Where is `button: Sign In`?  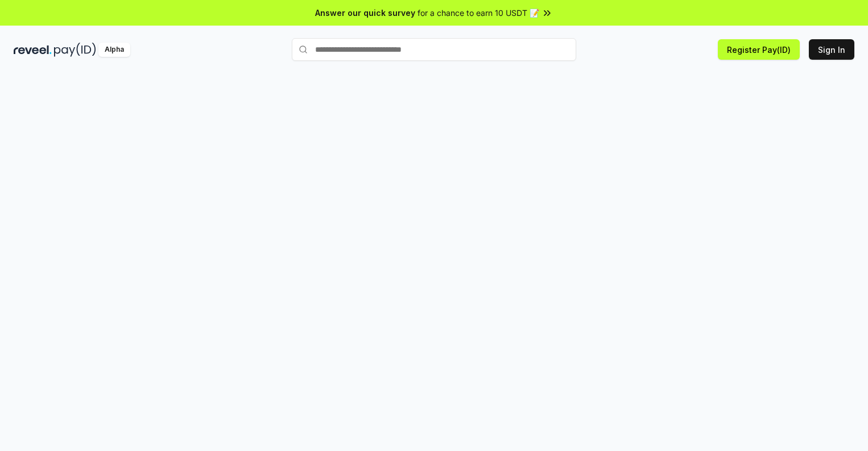
button: Sign In is located at coordinates (832, 49).